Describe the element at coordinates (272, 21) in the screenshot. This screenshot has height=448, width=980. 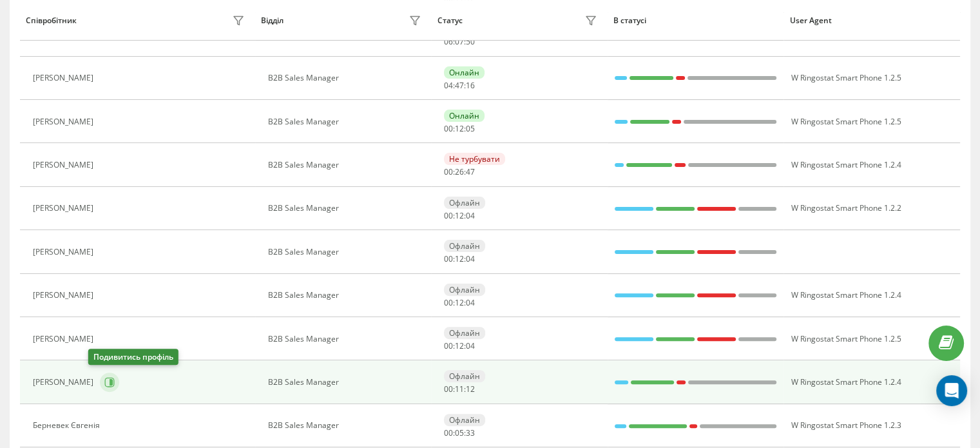
I see `div: Відділ` at that location.